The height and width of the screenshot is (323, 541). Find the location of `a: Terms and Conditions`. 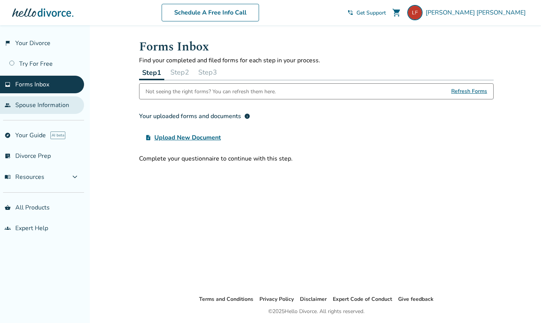

a: Terms and Conditions is located at coordinates (226, 299).